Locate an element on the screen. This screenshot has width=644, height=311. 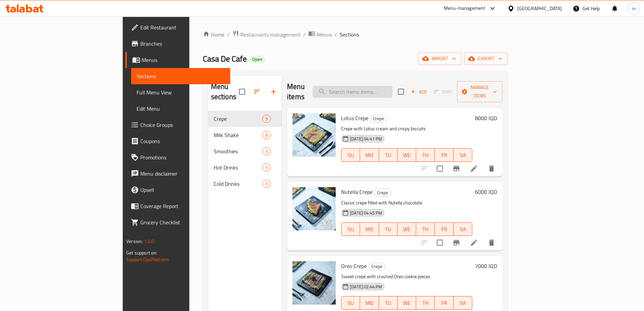
a: Coupons is located at coordinates (178, 141).